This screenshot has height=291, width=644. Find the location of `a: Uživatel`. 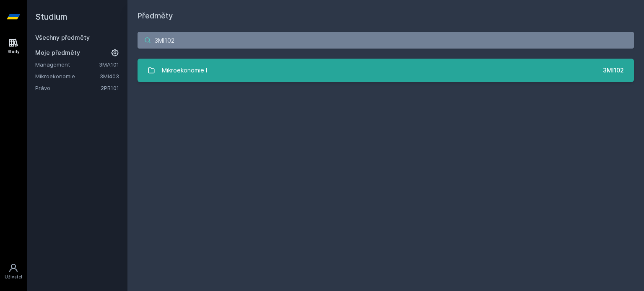

a: Uživatel is located at coordinates (13, 271).